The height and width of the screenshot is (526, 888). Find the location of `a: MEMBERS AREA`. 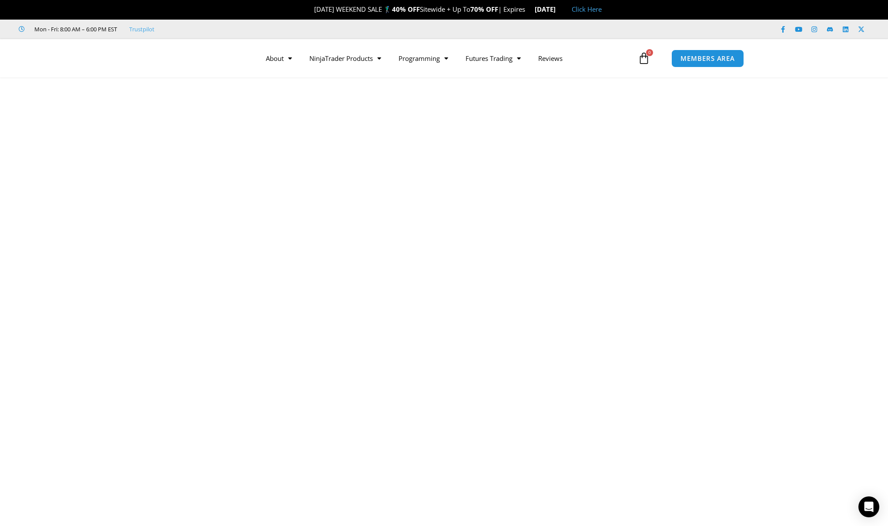

a: MEMBERS AREA is located at coordinates (708, 58).